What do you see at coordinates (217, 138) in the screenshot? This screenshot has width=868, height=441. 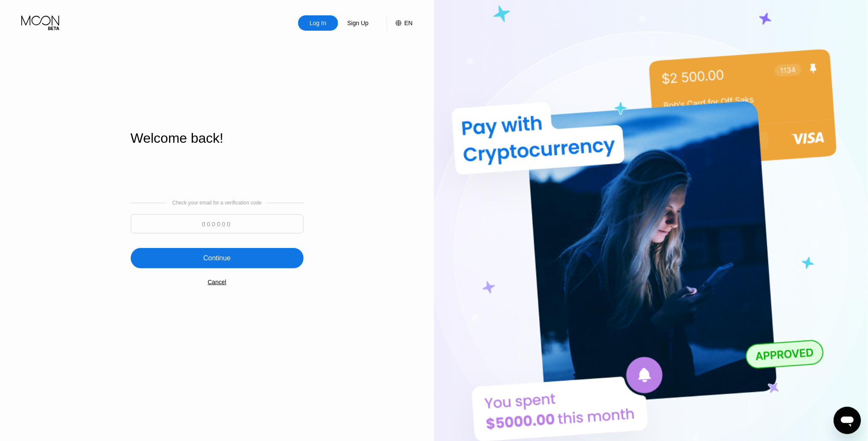 I see `div: Welcome back!` at bounding box center [217, 138].